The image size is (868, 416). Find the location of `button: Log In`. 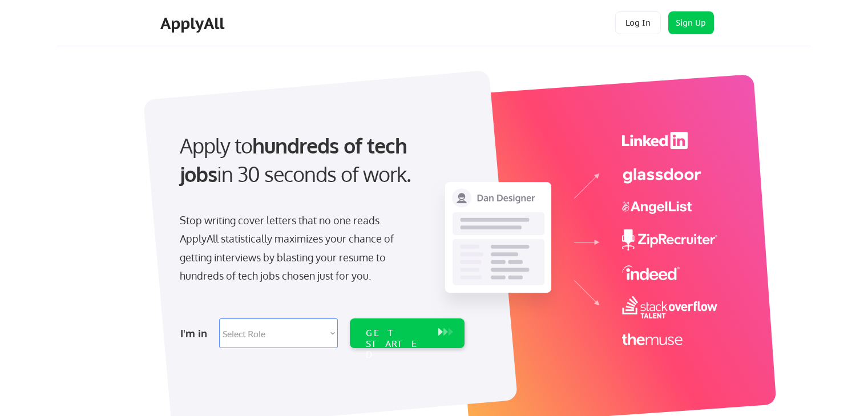

button: Log In is located at coordinates (638, 23).